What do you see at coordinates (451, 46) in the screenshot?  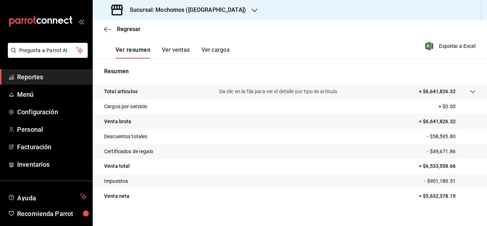 I see `button: Exportar a Excel` at bounding box center [451, 46].